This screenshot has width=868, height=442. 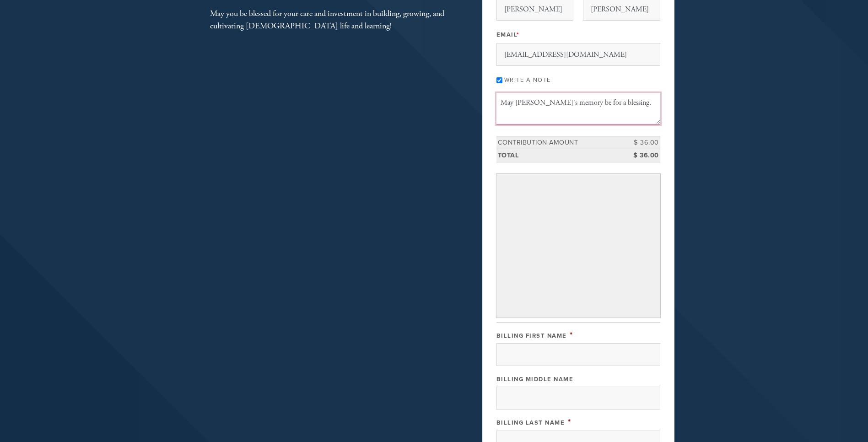 I want to click on div: May you be blessed for your care and investment in building, growing, and cultivating [DEMOGRAPHI..., so click(x=331, y=19).